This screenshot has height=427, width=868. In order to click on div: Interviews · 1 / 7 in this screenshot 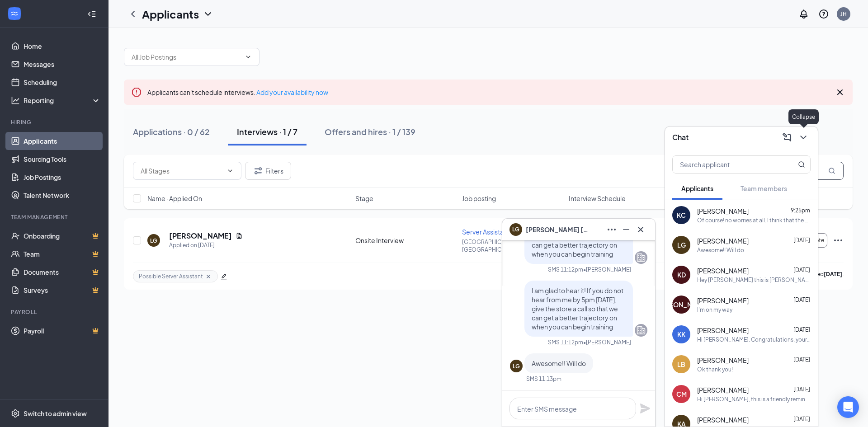, I will do `click(267, 131)`.